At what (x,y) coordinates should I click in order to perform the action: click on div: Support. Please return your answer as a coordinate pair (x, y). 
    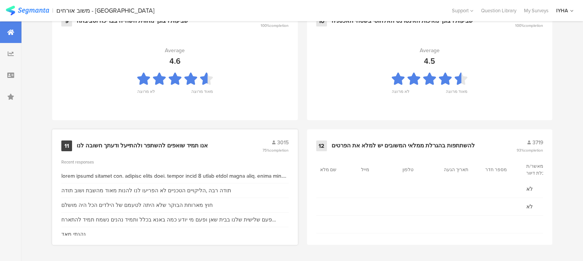
    Looking at the image, I should click on (463, 10).